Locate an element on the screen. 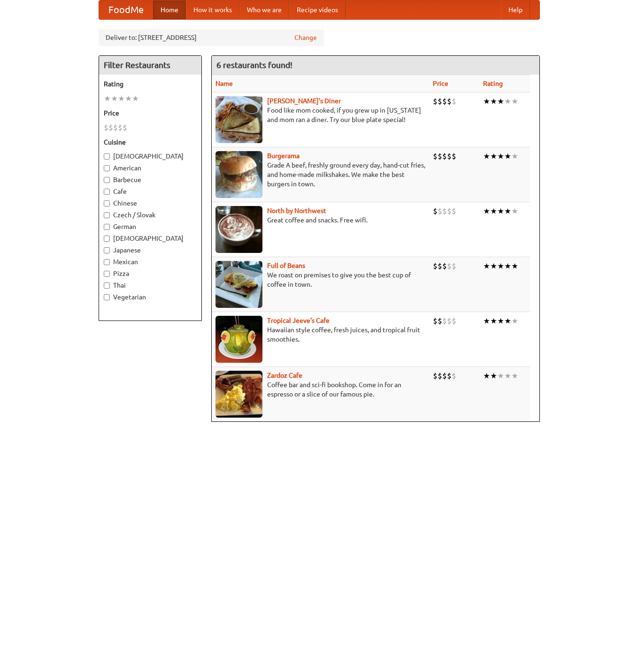 Image resolution: width=638 pixels, height=664 pixels. label: Barbecue is located at coordinates (150, 180).